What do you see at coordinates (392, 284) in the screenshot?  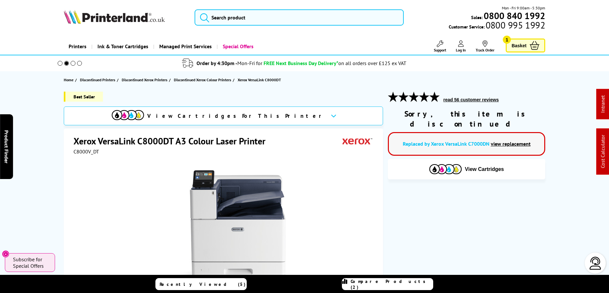 I see `span: Compare Products (2)` at bounding box center [392, 284].